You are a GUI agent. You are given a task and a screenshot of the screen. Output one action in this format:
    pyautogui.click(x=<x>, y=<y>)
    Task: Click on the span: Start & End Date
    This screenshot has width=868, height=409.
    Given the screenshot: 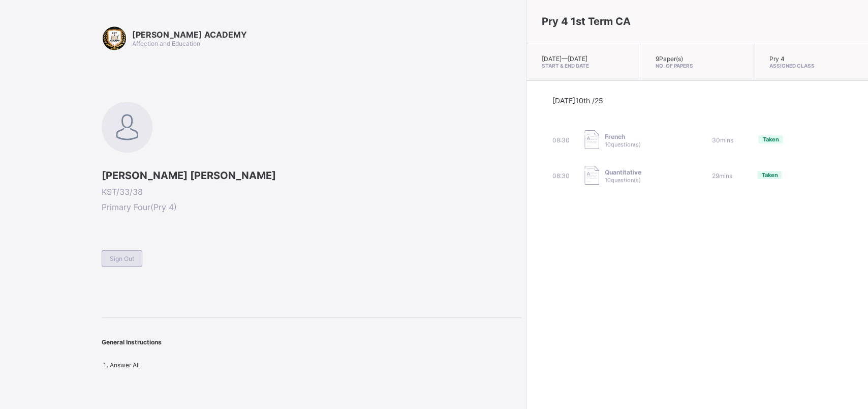 What is the action you would take?
    pyautogui.click(x=583, y=66)
    